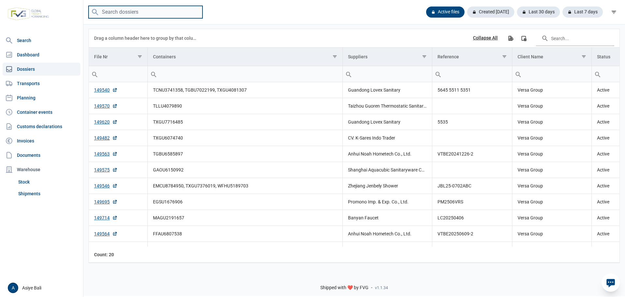 The width and height of the screenshot is (625, 297). I want to click on td: Taizhou Guoren Thermostatic Sanitaryware Co., Ltd., so click(387, 106).